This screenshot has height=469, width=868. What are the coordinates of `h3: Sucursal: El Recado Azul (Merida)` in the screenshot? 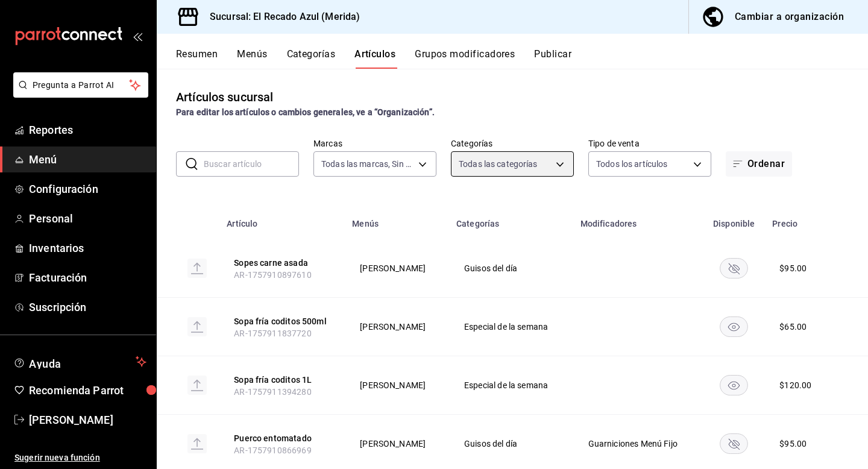 It's located at (279, 17).